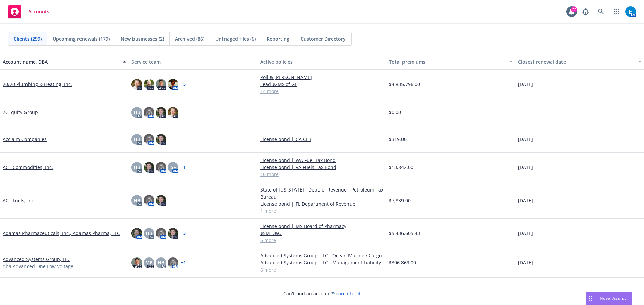 The image size is (644, 305). I want to click on a: $5M D&O, so click(322, 233).